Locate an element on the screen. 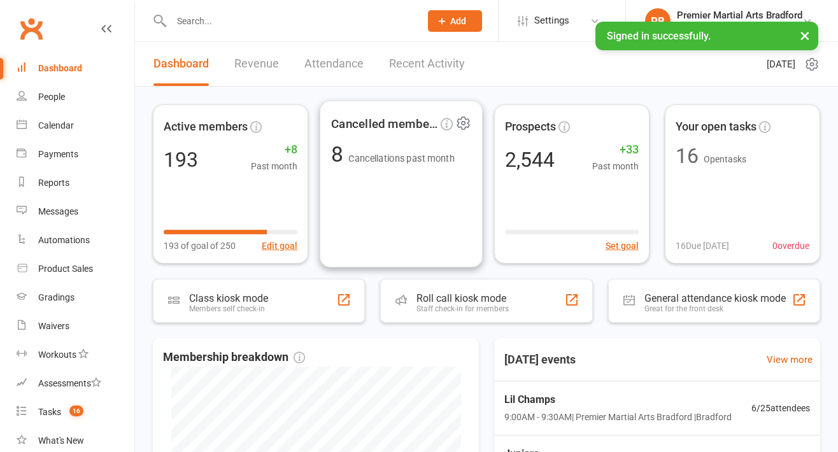 Image resolution: width=838 pixels, height=452 pixels. a: Tasks 16 is located at coordinates (75, 412).